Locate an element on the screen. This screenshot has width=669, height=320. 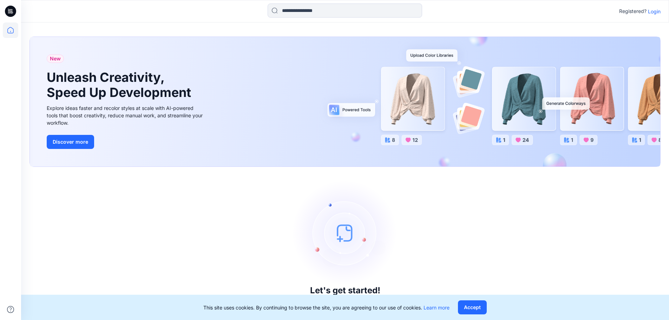
button: Accept is located at coordinates (473, 307).